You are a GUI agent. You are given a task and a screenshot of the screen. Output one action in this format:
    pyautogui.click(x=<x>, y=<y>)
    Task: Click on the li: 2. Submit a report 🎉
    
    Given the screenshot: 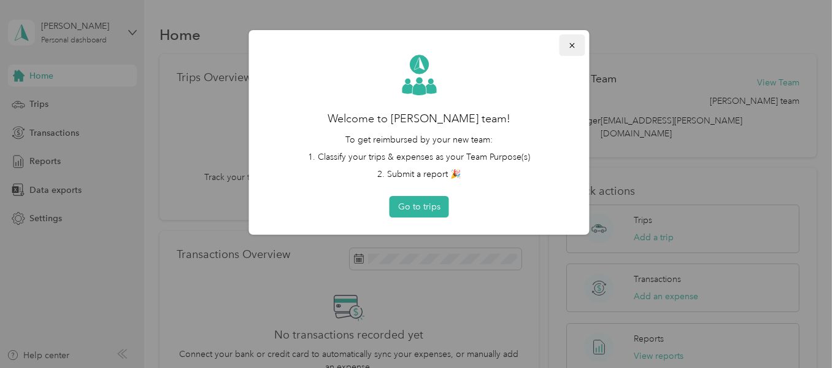 What is the action you would take?
    pyautogui.click(x=419, y=174)
    